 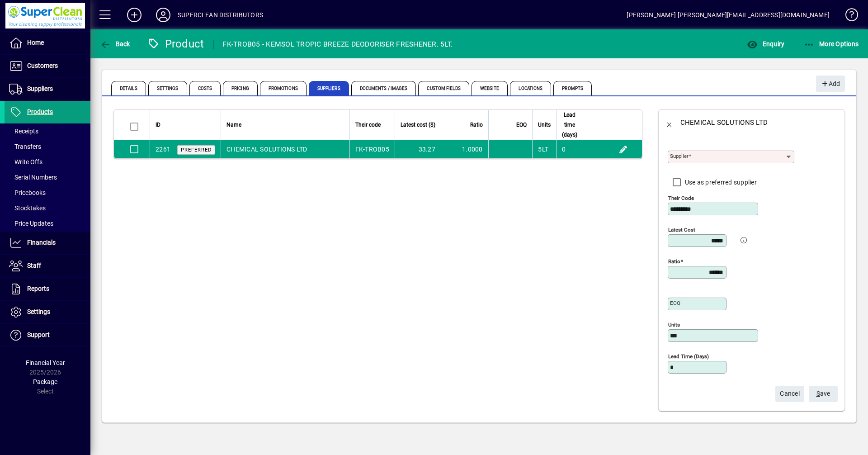 What do you see at coordinates (832, 44) in the screenshot?
I see `button: More Options` at bounding box center [832, 44].